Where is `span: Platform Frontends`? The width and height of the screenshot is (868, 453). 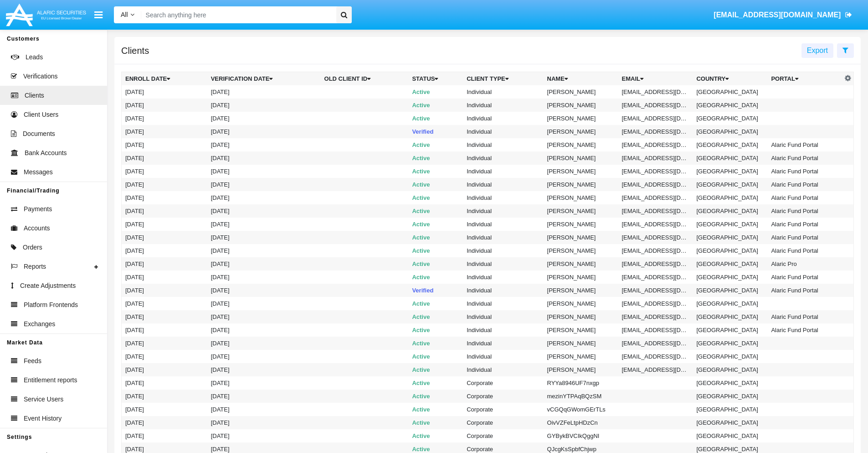 span: Platform Frontends is located at coordinates (51, 305).